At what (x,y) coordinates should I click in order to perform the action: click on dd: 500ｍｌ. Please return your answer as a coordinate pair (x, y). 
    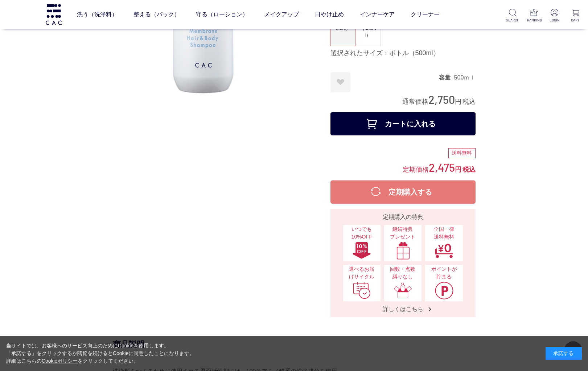
    Looking at the image, I should click on (465, 77).